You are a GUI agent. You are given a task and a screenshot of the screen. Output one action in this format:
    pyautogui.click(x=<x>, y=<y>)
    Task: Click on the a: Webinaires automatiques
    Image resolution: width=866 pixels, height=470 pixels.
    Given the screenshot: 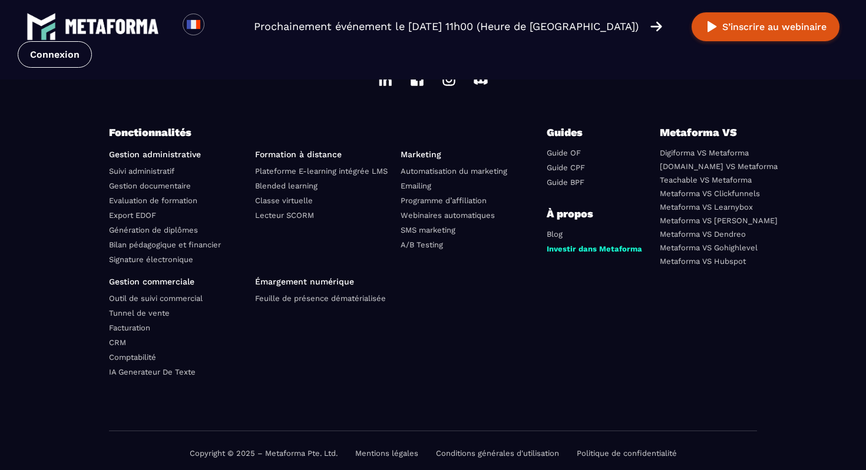 What is the action you would take?
    pyautogui.click(x=448, y=215)
    